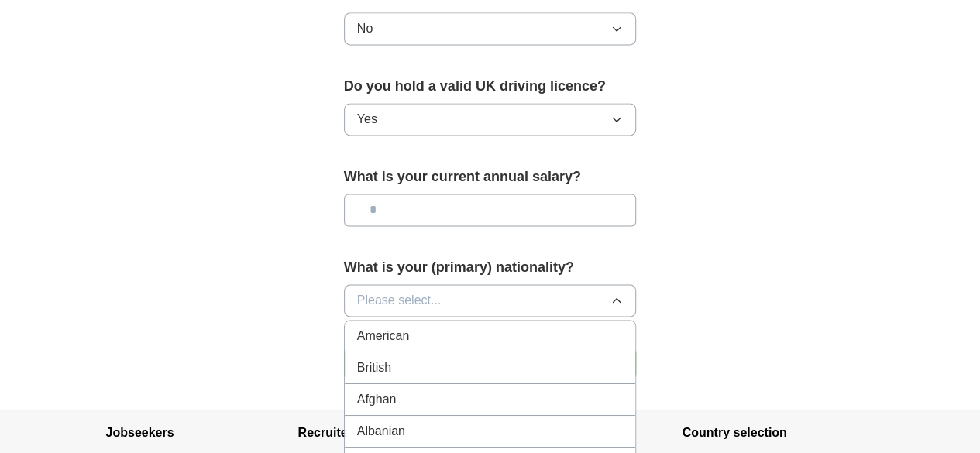 Image resolution: width=980 pixels, height=453 pixels. I want to click on button: Yes, so click(490, 120).